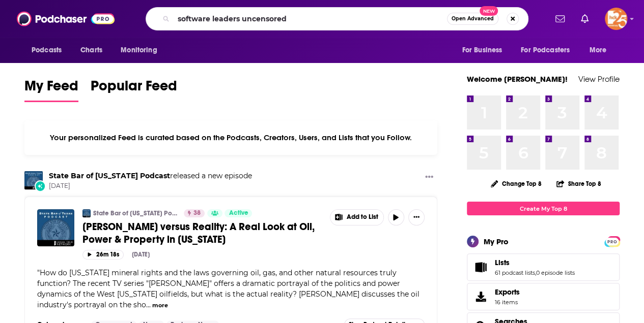 Image resolution: width=644 pixels, height=323 pixels. What do you see at coordinates (66, 19) in the screenshot?
I see `a: Podchaser - Follow, Share and Rate Podcasts` at bounding box center [66, 19].